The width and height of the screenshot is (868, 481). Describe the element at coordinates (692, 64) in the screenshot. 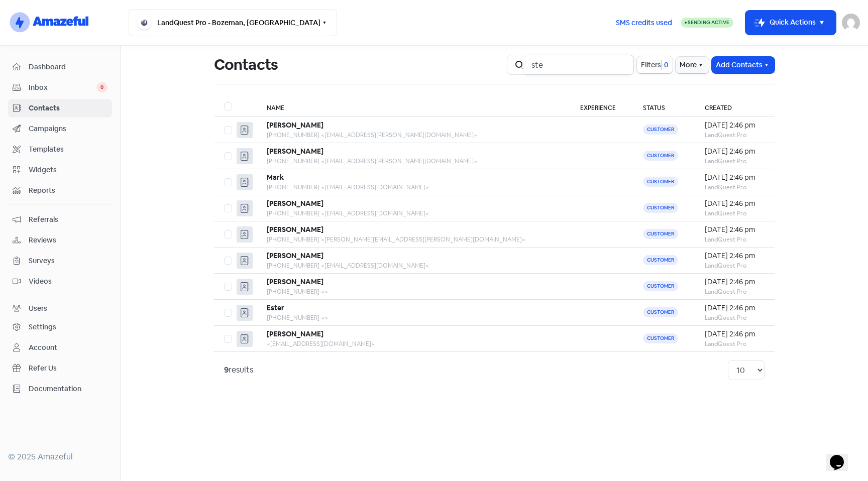

I see `button: More` at that location.